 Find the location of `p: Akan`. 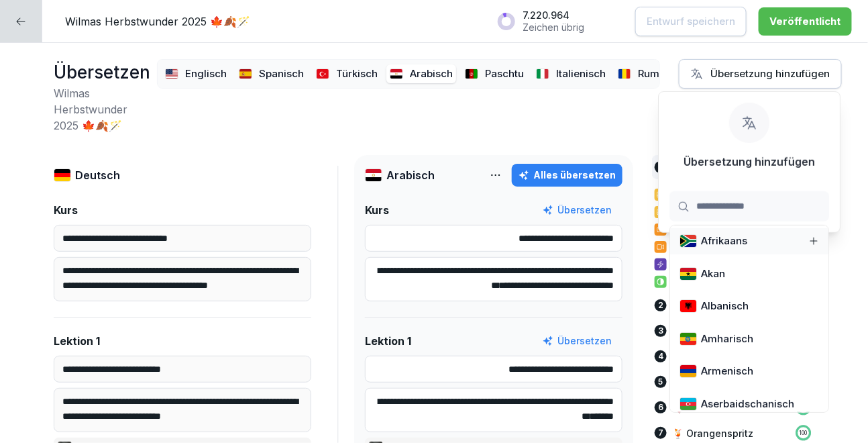

p: Akan is located at coordinates (713, 274).